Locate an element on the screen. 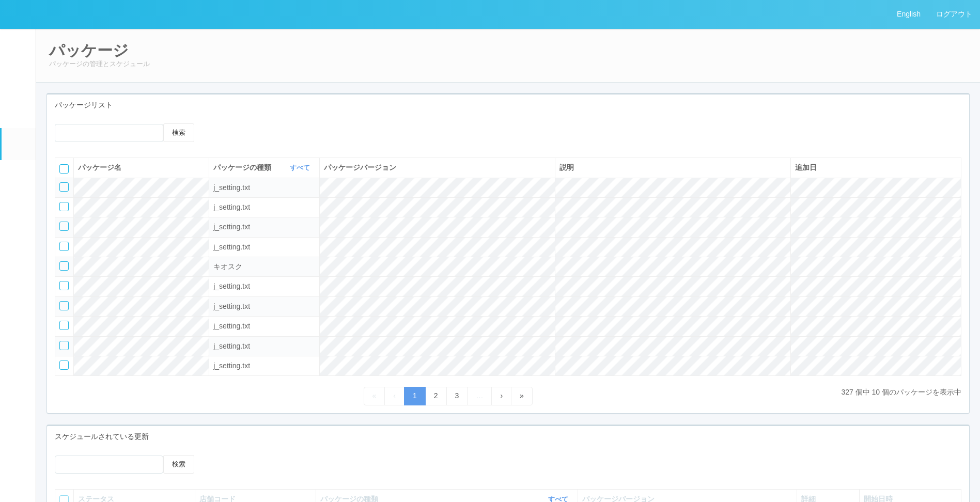 The width and height of the screenshot is (980, 502). span: パッケージの種類 is located at coordinates (243, 168).